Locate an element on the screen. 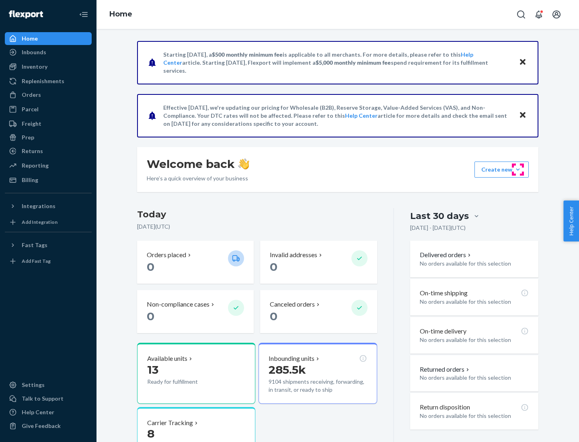 The image size is (579, 442). a: Inbounds is located at coordinates (48, 52).